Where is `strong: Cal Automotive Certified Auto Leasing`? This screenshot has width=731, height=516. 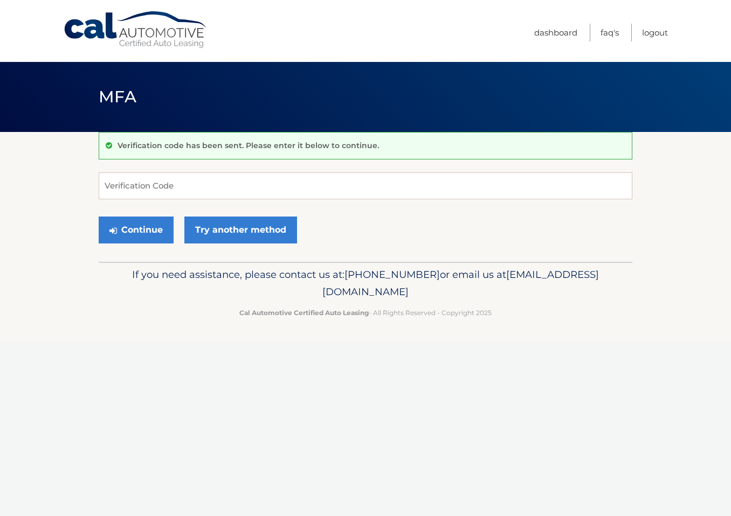
strong: Cal Automotive Certified Auto Leasing is located at coordinates (304, 313).